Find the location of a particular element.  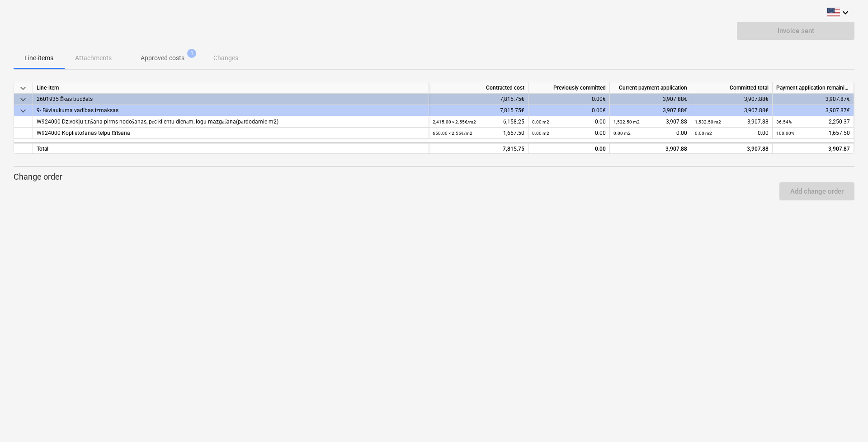

div: 2601935 Ēkas budžets is located at coordinates (231, 99).